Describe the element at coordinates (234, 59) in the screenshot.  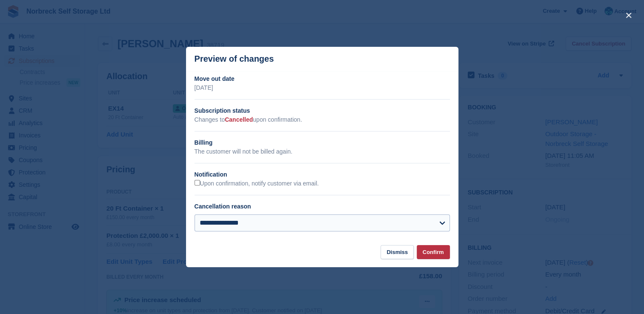
I see `p: Preview of changes` at that location.